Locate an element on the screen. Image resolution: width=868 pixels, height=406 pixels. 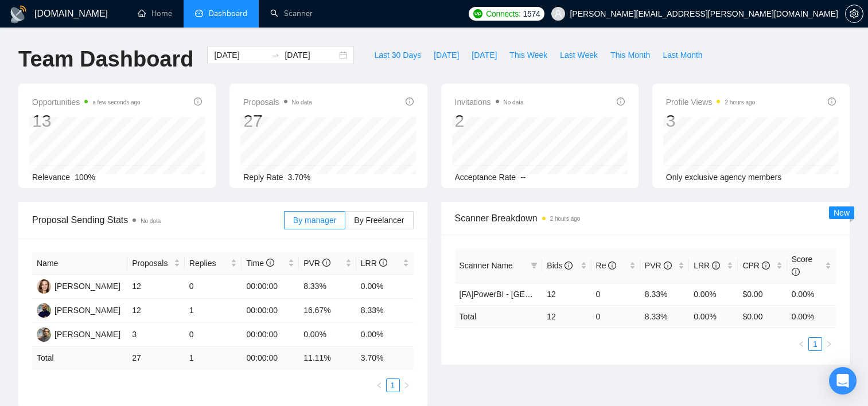
span: New is located at coordinates (842, 213).